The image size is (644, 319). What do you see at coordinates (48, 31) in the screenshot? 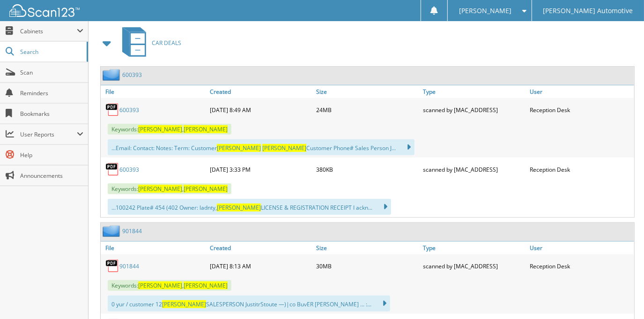
I see `span: Cabinets` at bounding box center [48, 31].